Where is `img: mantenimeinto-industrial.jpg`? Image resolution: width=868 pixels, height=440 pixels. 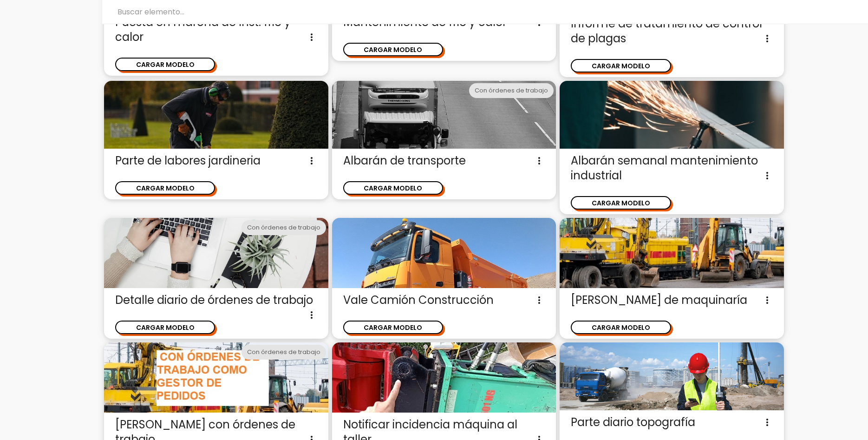
img: mantenimeinto-industrial.jpg is located at coordinates (672, 114).